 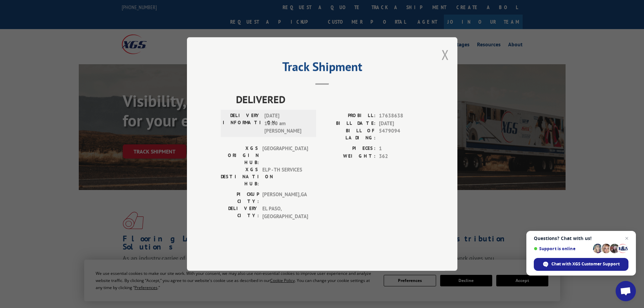 I want to click on h2: Track Shipment, so click(x=322, y=68).